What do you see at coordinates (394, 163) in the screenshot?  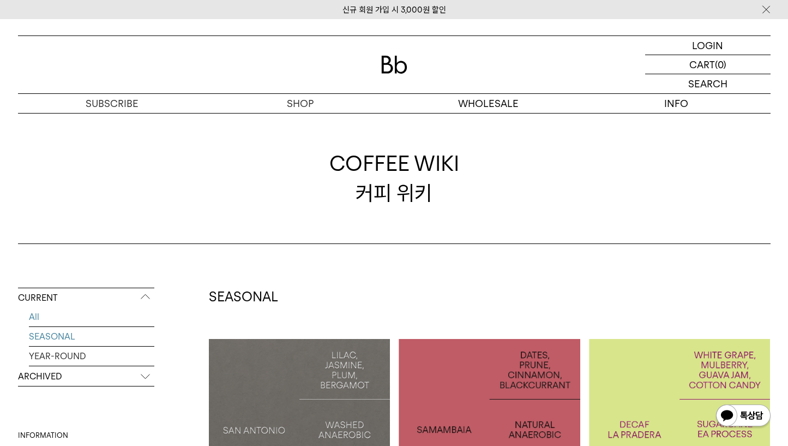 I see `span: COFFEE WIKI` at bounding box center [394, 163].